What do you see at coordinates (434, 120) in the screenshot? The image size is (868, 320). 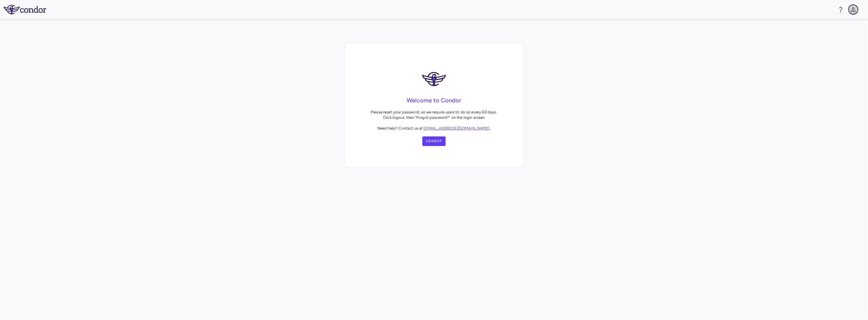 I see `p: Please reset your password, as we require users to do so every 60 days. Click logout, then "Forgo...` at bounding box center [434, 120].